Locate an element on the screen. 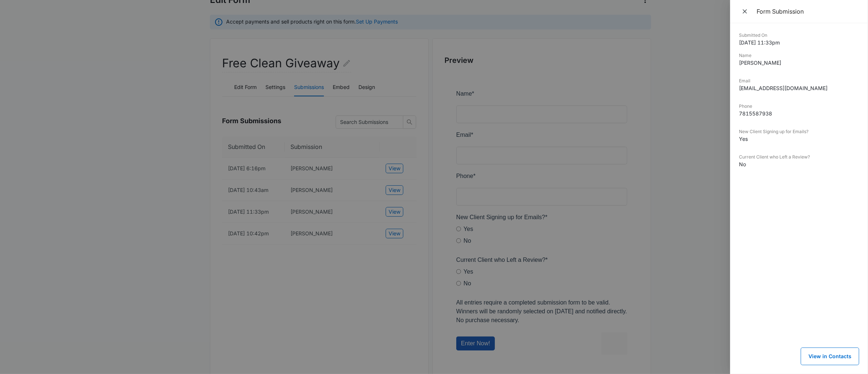 The width and height of the screenshot is (868, 374). dt: Name is located at coordinates (799, 56).